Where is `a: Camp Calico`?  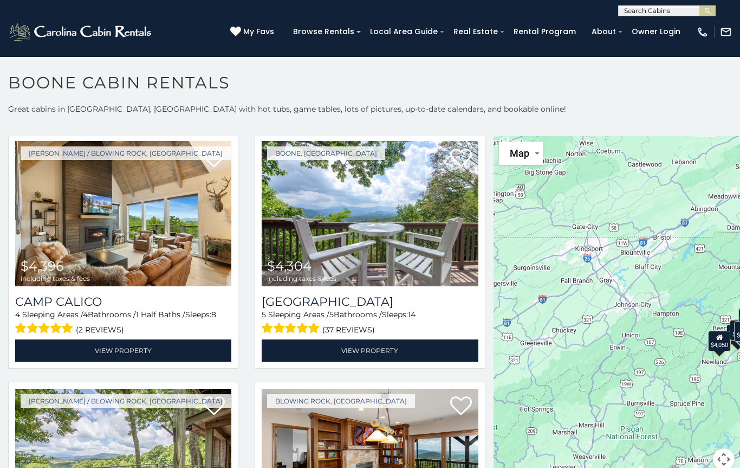
a: Camp Calico is located at coordinates (123, 301).